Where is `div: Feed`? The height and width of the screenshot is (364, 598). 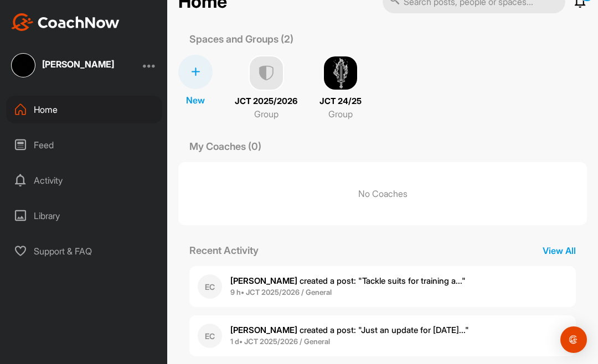
div: Feed is located at coordinates (84, 145).